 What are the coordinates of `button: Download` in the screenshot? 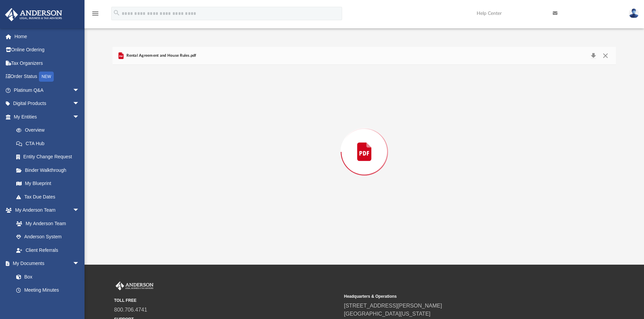 It's located at (594, 56).